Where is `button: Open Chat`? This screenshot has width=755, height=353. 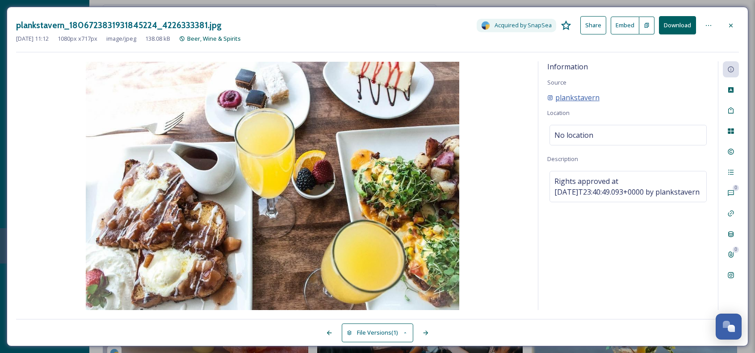 button: Open Chat is located at coordinates (729, 326).